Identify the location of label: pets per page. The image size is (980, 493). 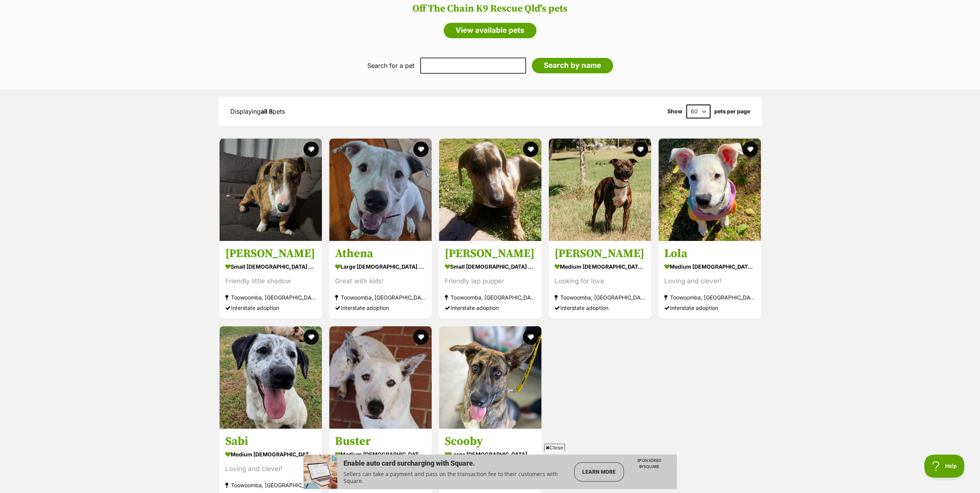
(732, 112).